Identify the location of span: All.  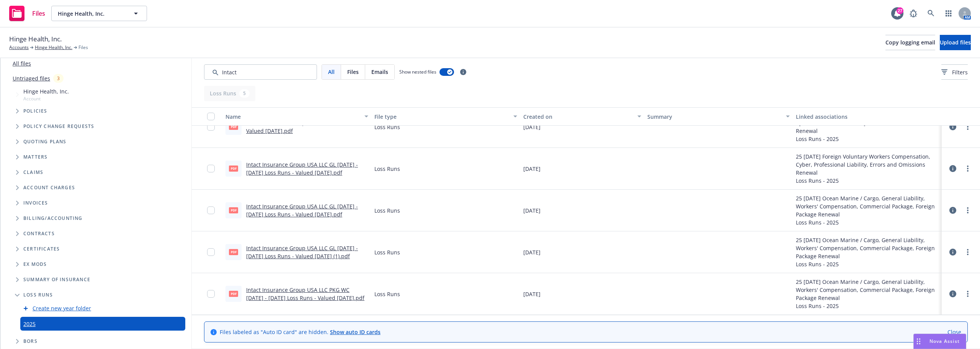
(331, 72).